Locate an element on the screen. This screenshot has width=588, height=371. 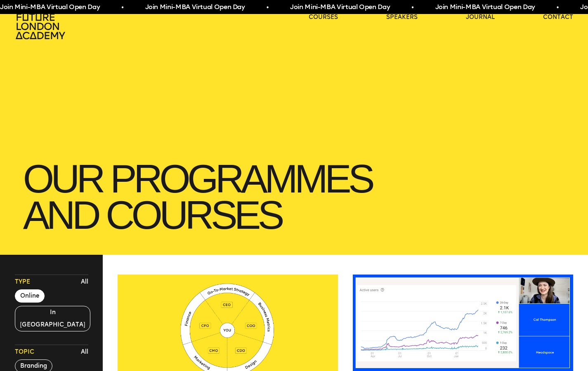
h1: our Programmes and courses is located at coordinates (294, 197).